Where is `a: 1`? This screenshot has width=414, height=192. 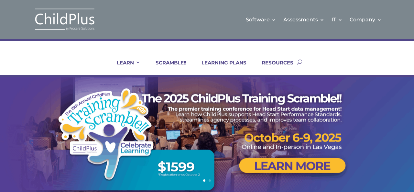 a: 1 is located at coordinates (204, 180).